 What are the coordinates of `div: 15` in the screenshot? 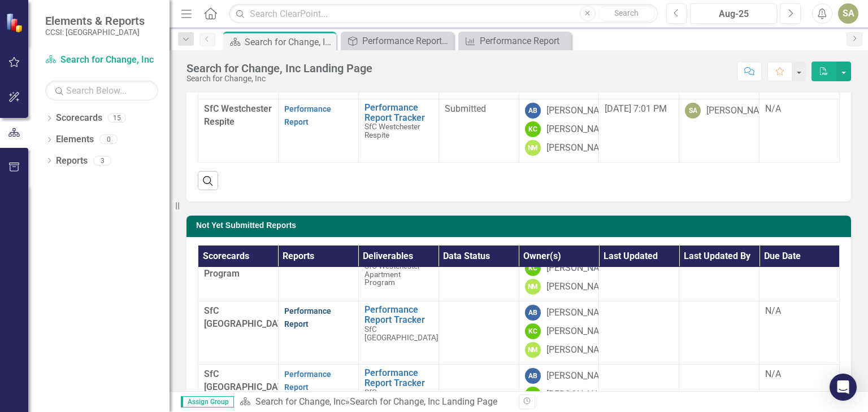 It's located at (117, 118).